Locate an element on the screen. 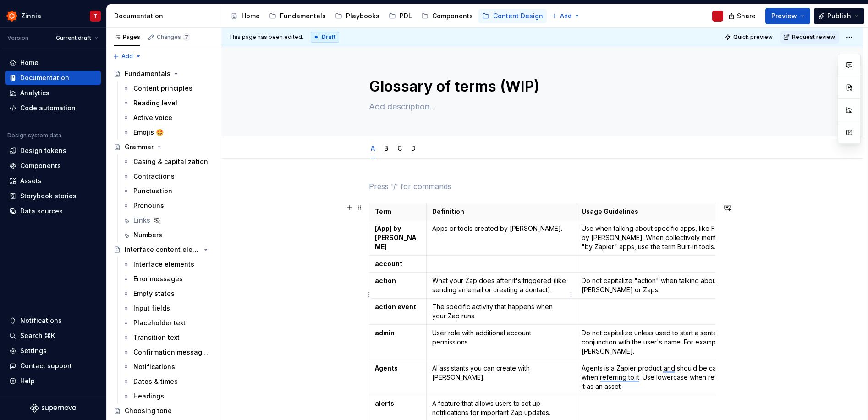 The width and height of the screenshot is (868, 420). a: Interface content elements is located at coordinates (163, 249).